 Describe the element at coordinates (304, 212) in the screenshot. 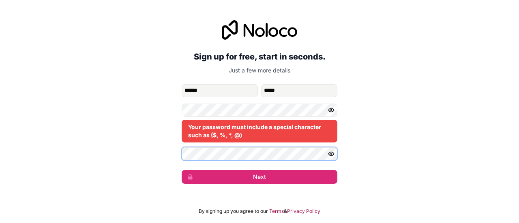

I see `a: Privacy Policy` at that location.